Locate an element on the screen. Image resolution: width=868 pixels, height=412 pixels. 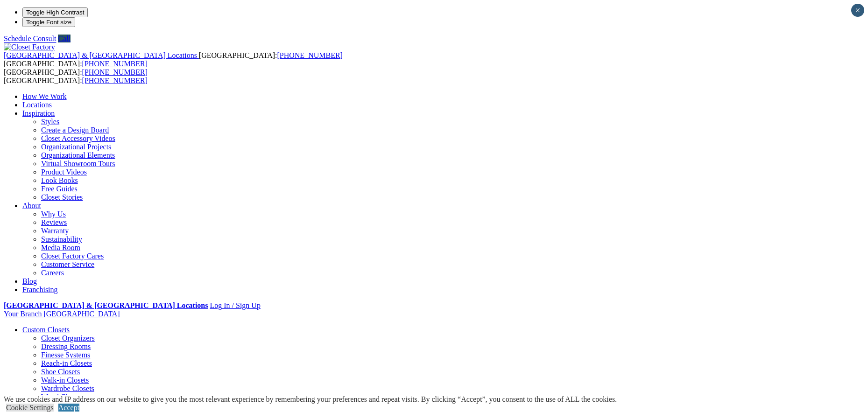
a: Customer Service is located at coordinates (67, 264).